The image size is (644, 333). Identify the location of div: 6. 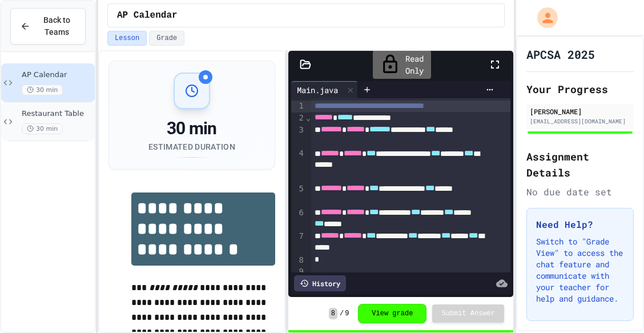
(298, 219).